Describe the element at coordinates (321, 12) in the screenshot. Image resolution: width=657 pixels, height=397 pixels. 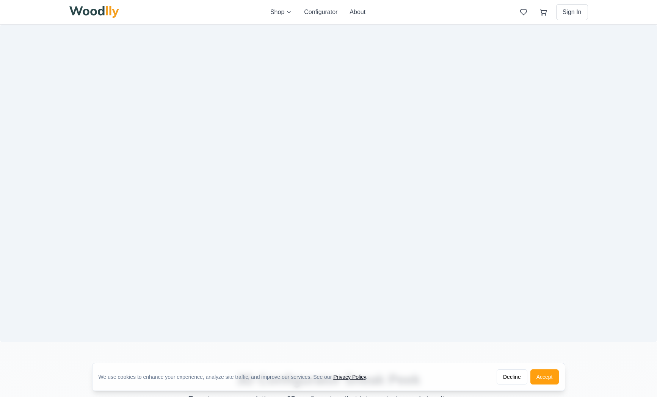
I see `button: Configurator` at that location.